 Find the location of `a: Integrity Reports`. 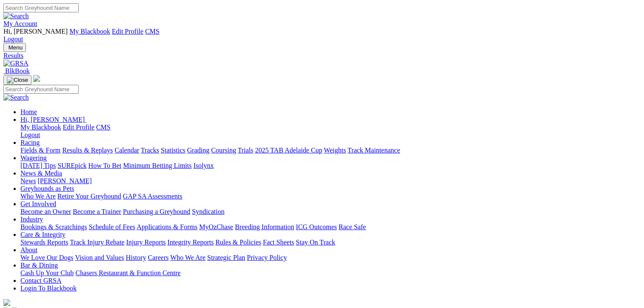

a: Integrity Reports is located at coordinates (190, 242).